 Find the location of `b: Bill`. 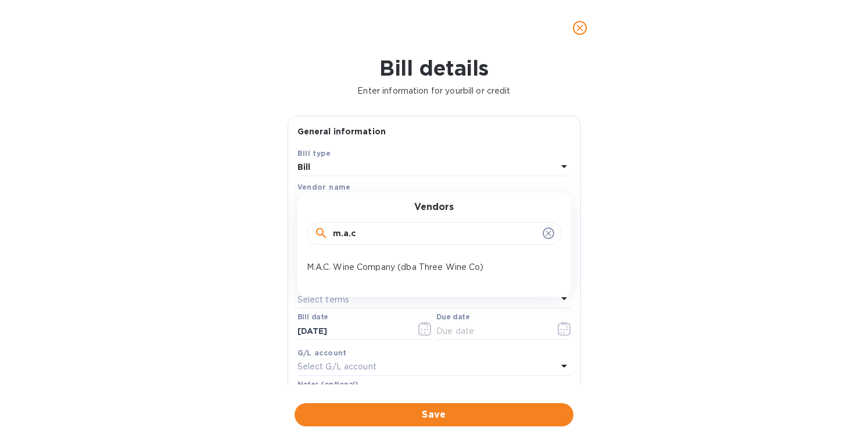

b: Bill is located at coordinates (304, 167).